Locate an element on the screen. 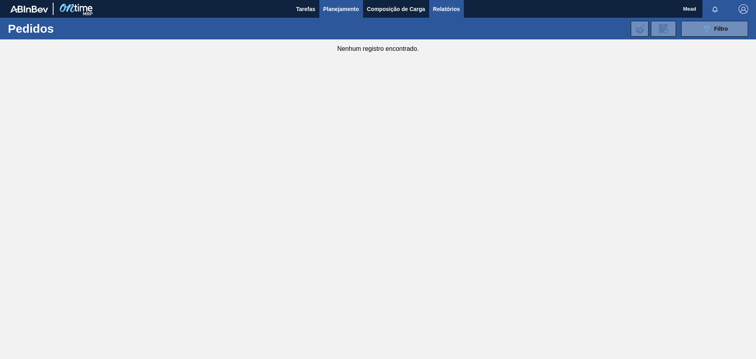 This screenshot has height=359, width=756. span: Planejamento is located at coordinates (341, 9).